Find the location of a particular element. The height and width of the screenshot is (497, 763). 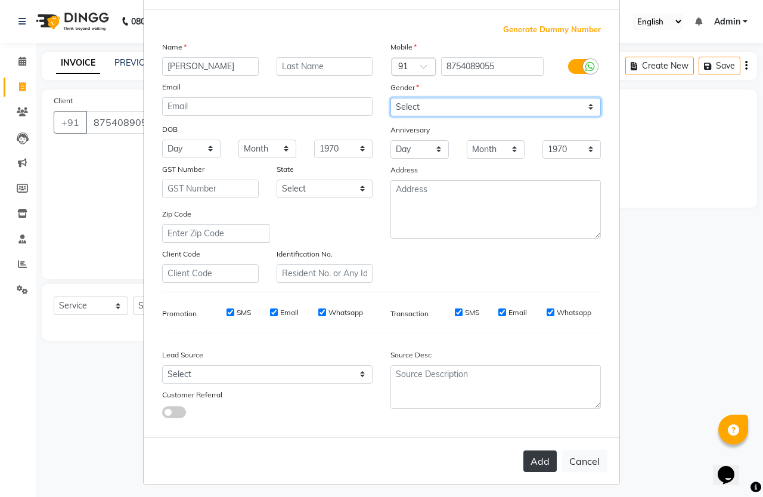

label: Name is located at coordinates (174, 47).